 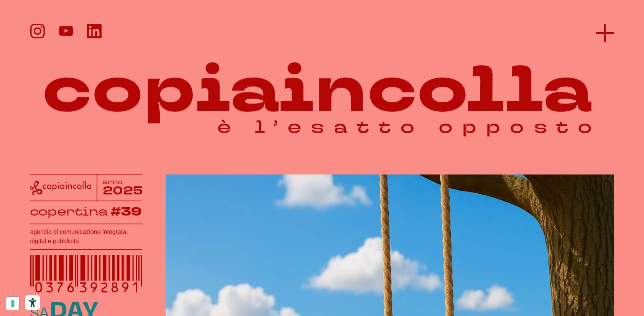 What do you see at coordinates (123, 190) in the screenshot?
I see `tspan: 2025` at bounding box center [123, 190].